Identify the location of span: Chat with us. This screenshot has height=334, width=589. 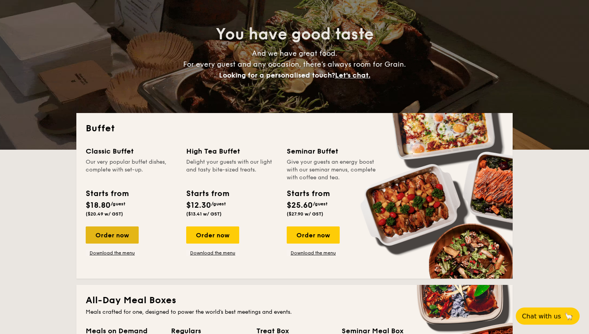
(542, 316).